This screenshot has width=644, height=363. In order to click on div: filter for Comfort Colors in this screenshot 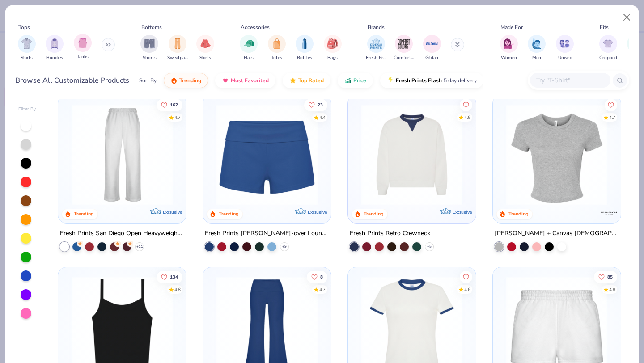, I will do `click(404, 48)`.